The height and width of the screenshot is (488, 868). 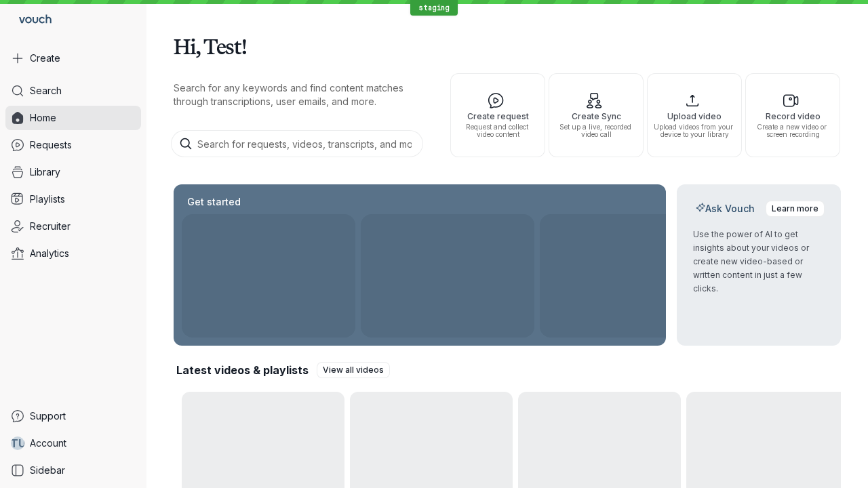 What do you see at coordinates (596, 115) in the screenshot?
I see `button: Create SyncSet up a live, recorded video call` at bounding box center [596, 115].